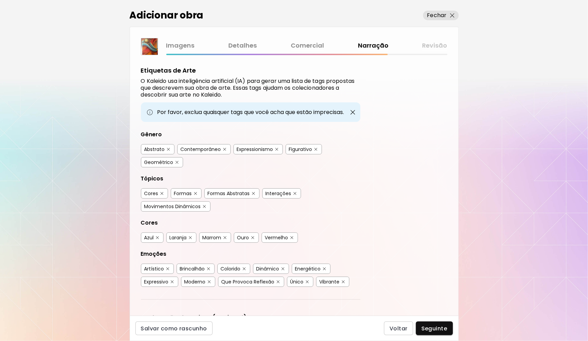  What do you see at coordinates (250, 134) in the screenshot?
I see `div: Gênero` at bounding box center [250, 134].